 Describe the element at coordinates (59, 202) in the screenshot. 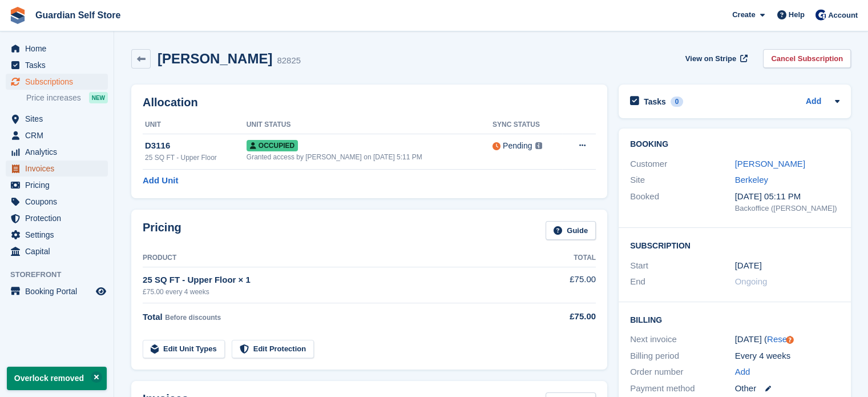

I see `span: Coupons` at that location.